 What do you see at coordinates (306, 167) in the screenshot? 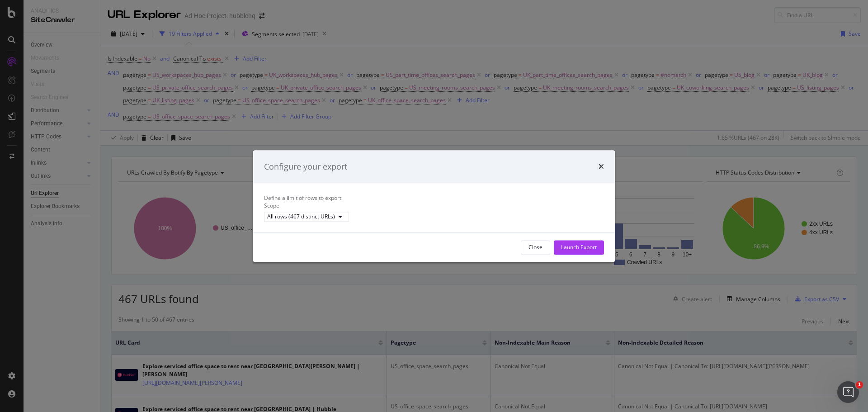
I see `div: Configure your export` at bounding box center [306, 167].